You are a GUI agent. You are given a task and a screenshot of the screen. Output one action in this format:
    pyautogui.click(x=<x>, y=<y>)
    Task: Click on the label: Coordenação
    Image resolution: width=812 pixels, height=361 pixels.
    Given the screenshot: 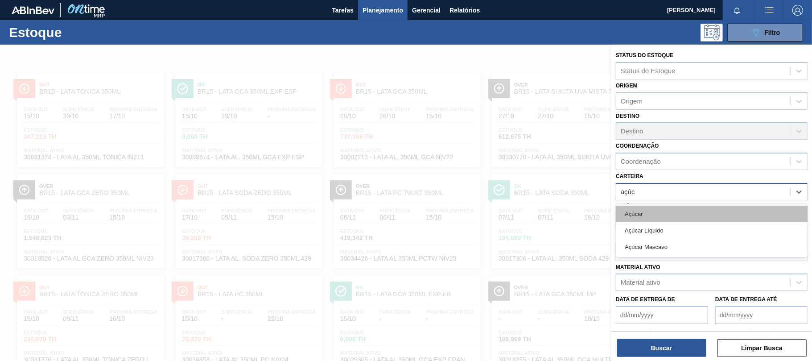 What is the action you would take?
    pyautogui.click(x=638, y=146)
    